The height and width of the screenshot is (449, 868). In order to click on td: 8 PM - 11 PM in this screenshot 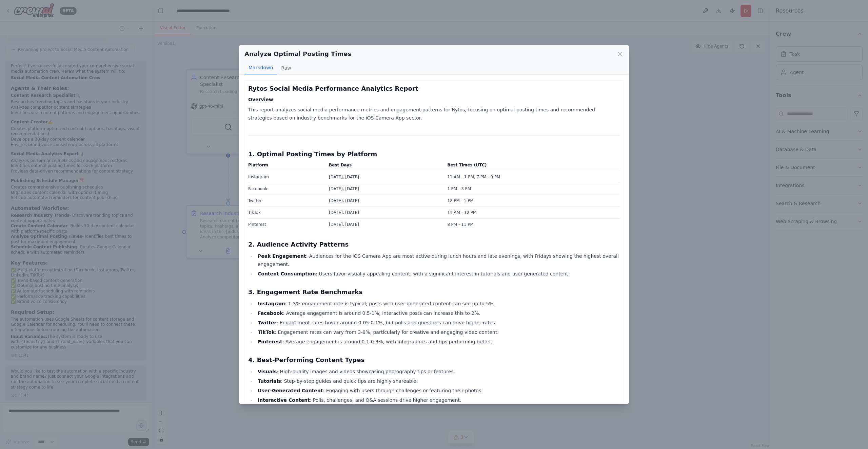, I will do `click(531, 224)`.